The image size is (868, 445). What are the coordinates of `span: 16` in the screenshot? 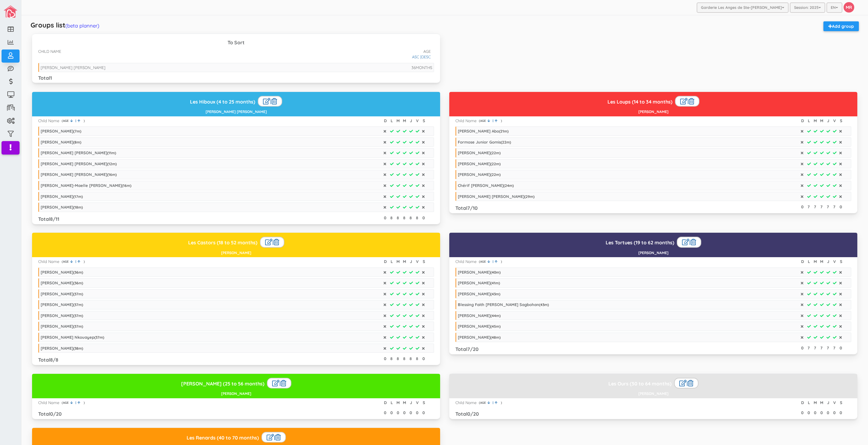 It's located at (110, 174).